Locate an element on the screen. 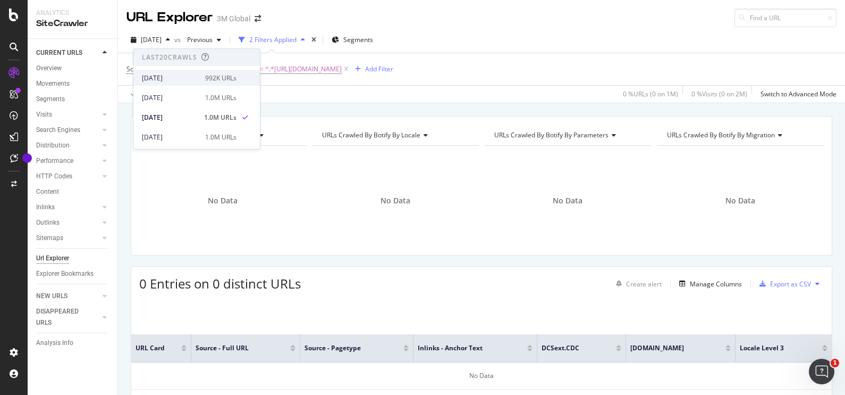 This screenshot has height=395, width=845. button: Apply is located at coordinates (142, 94).